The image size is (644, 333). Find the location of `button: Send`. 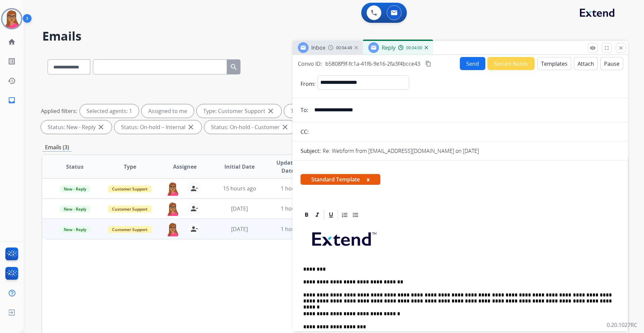

button: Send is located at coordinates (472, 64).